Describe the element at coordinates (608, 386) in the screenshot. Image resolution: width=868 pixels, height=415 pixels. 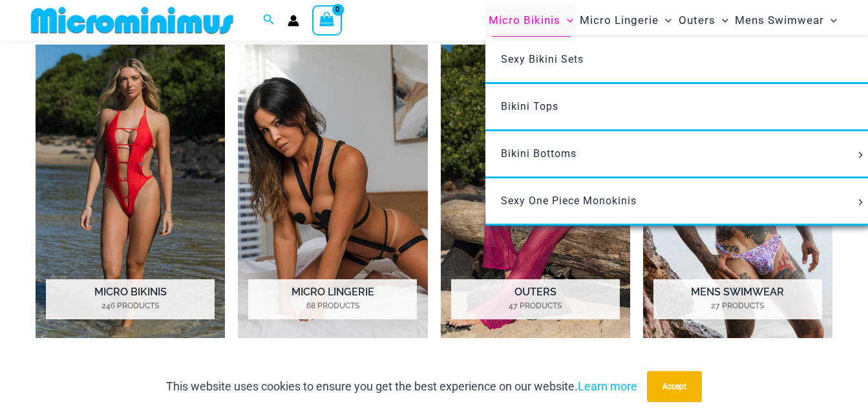
I see `a: Learn more` at that location.